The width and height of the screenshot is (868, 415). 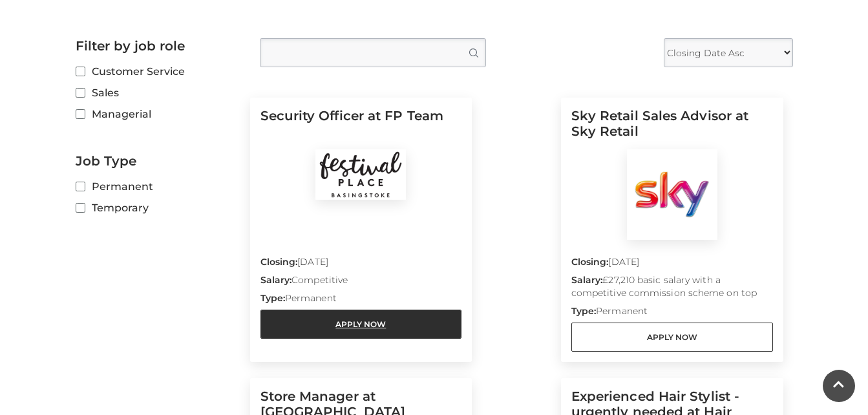 I want to click on h5: Security Officer at FP Team, so click(x=362, y=128).